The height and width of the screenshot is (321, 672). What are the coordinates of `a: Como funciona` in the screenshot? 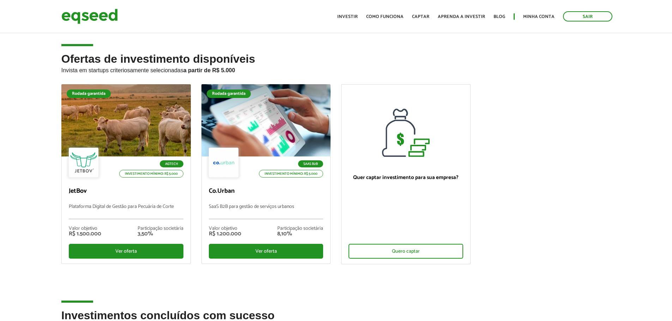 It's located at (385, 17).